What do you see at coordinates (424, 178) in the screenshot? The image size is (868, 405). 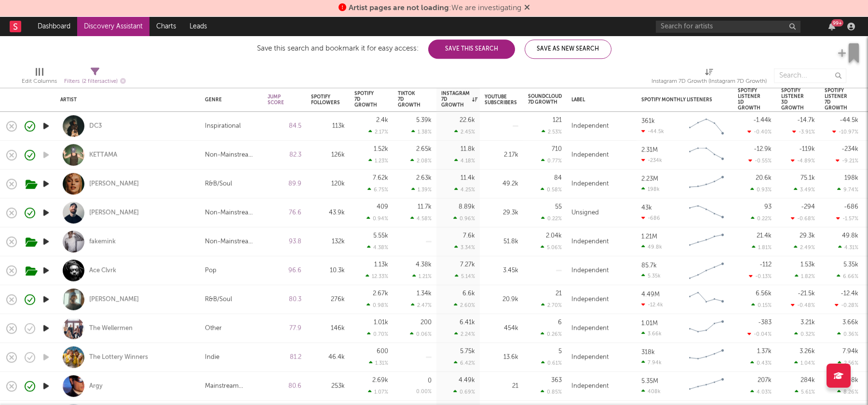 I see `div: 2.63k` at bounding box center [424, 178].